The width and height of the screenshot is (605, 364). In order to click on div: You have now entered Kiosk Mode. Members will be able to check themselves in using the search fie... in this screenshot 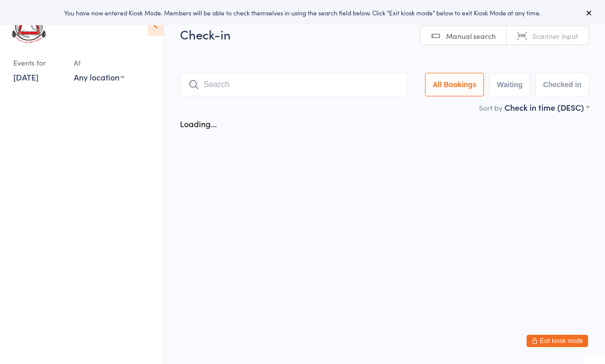, I will do `click(303, 12)`.